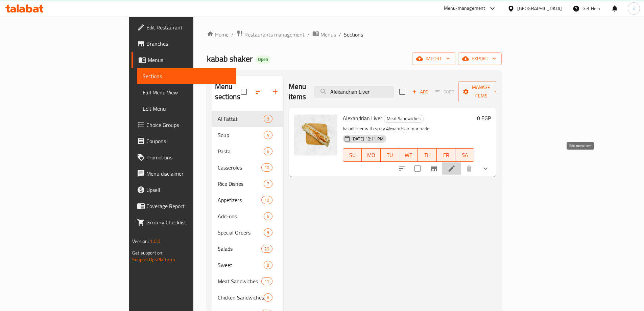 This screenshot has width=644, height=311. I want to click on a: Coverage Report, so click(184, 206).